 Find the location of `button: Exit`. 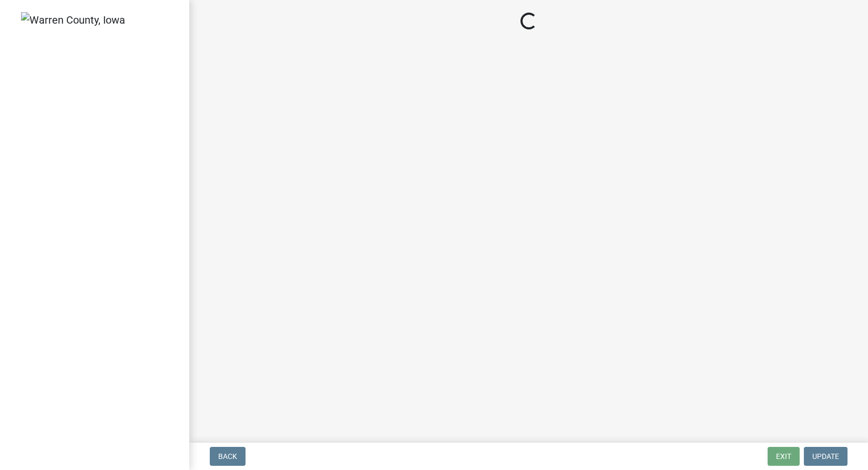

button: Exit is located at coordinates (784, 456).